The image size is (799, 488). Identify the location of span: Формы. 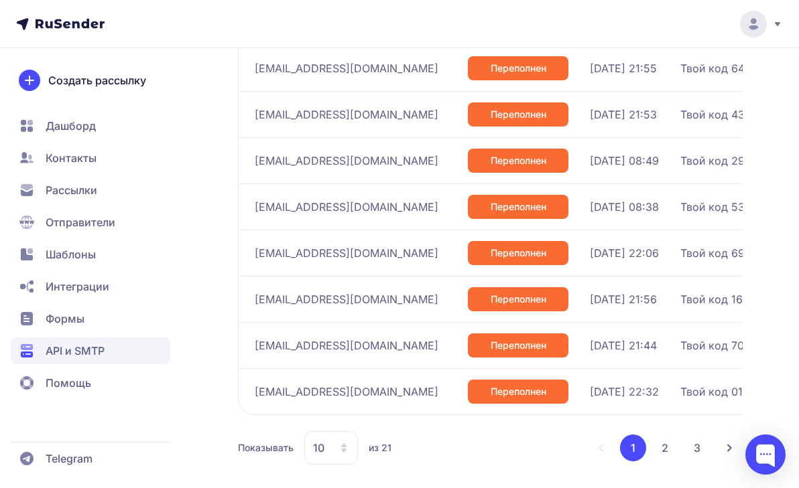
(65, 319).